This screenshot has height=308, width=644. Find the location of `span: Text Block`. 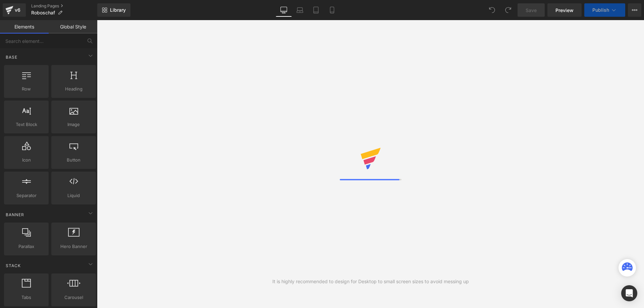

span: Text Block is located at coordinates (26, 124).